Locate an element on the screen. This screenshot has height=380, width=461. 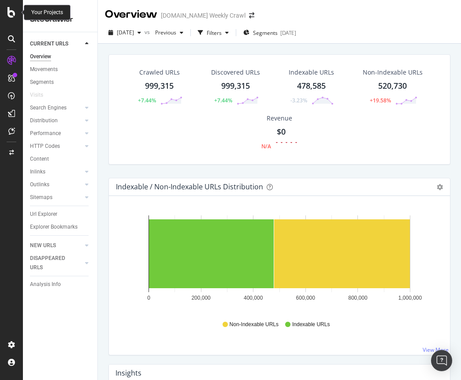
a: Segments is located at coordinates (60, 82).